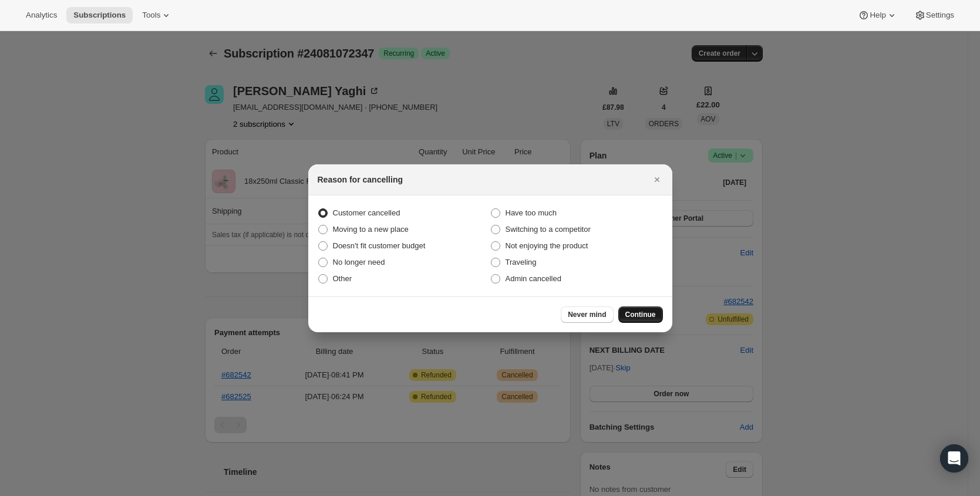 This screenshot has width=980, height=496. Describe the element at coordinates (151, 15) in the screenshot. I see `span: Tools` at that location.